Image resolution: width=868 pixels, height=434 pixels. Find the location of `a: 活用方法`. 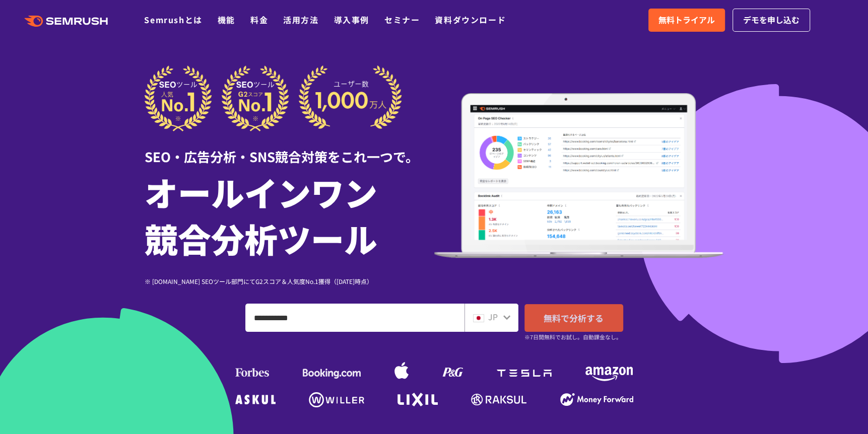

a: 活用方法 is located at coordinates (301, 20).